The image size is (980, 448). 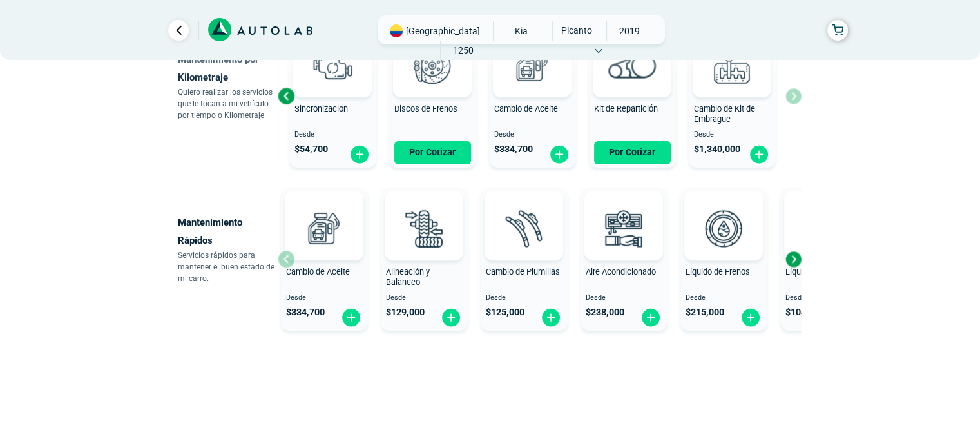 What do you see at coordinates (523, 271) in the screenshot?
I see `span: Cambio de Plumillas` at bounding box center [523, 271].